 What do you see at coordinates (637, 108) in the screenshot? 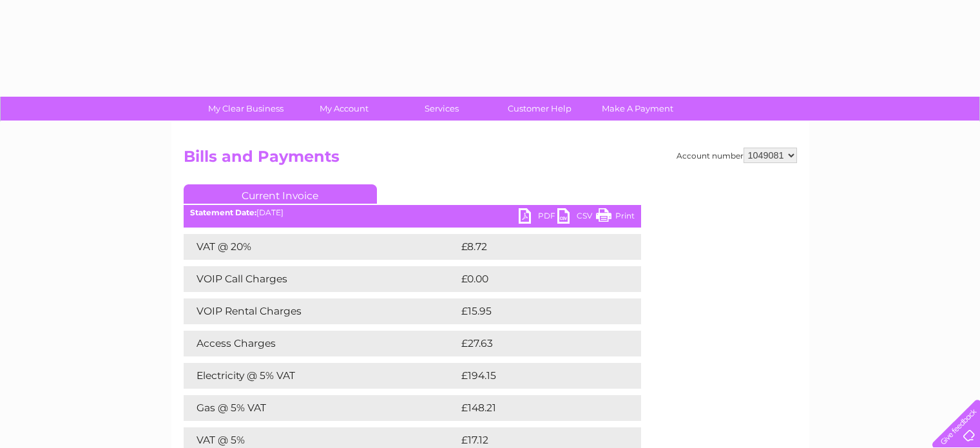
I see `a: Make A Payment` at bounding box center [637, 108].